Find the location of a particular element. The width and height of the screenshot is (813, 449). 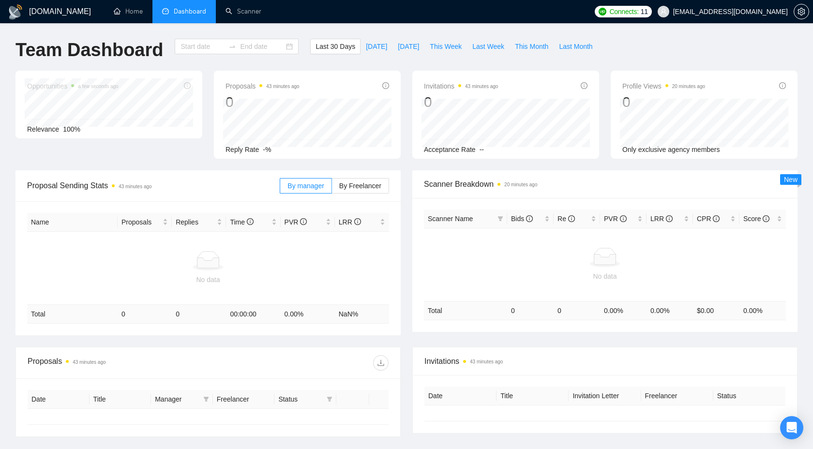

div: No data is located at coordinates (605, 276).